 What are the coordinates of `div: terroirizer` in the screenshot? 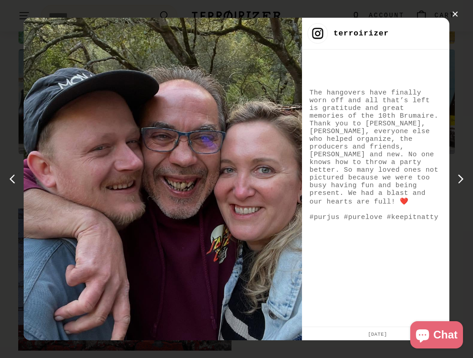 It's located at (361, 33).